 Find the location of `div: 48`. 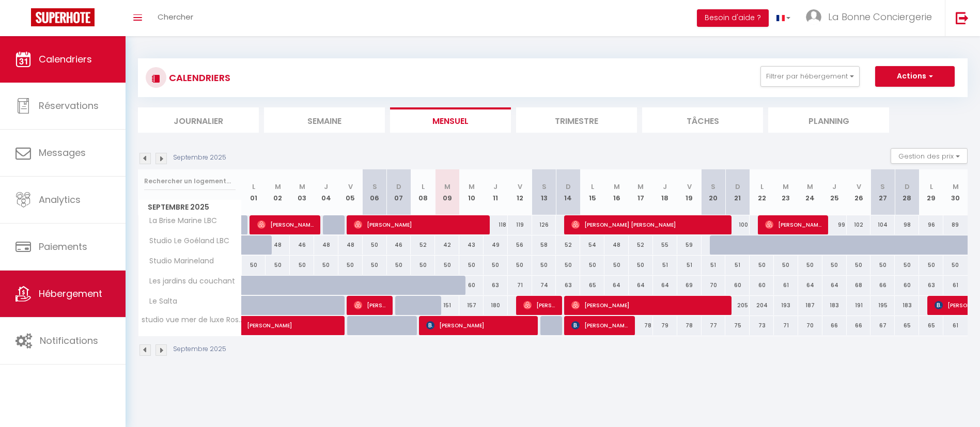

div: 48 is located at coordinates (351, 245).